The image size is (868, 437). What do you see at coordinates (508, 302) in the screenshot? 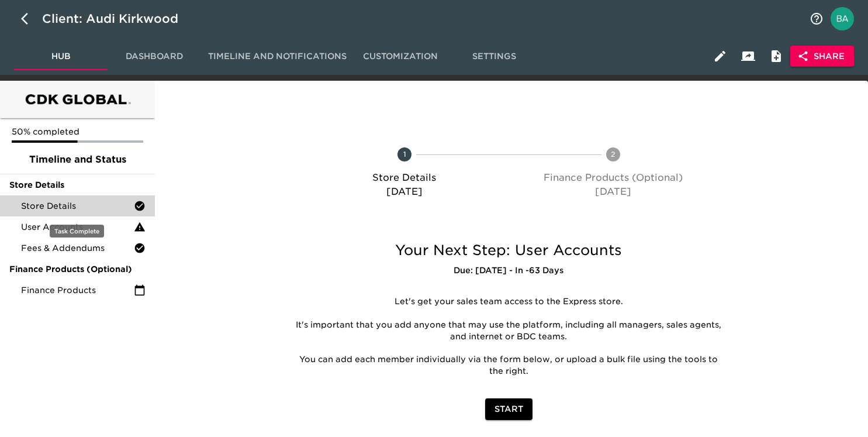
I see `p: Let's get your sales team access to the Express store.` at bounding box center [508, 302].